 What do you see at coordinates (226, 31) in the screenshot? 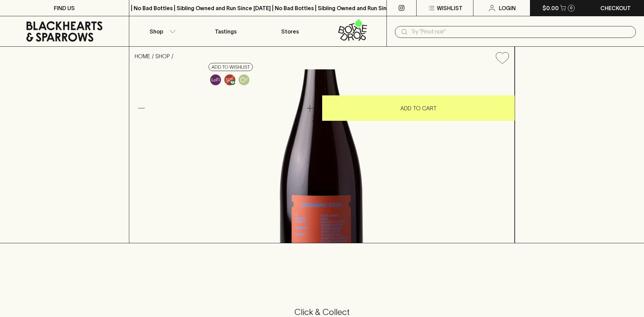
I see `a: Tastings` at bounding box center [226, 31].